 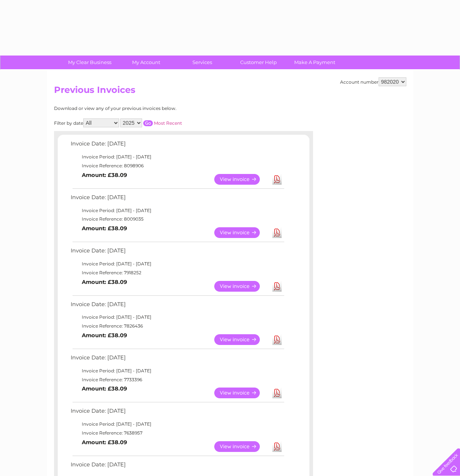 I want to click on div: Download or view any of your previous invoices below., so click(x=151, y=109).